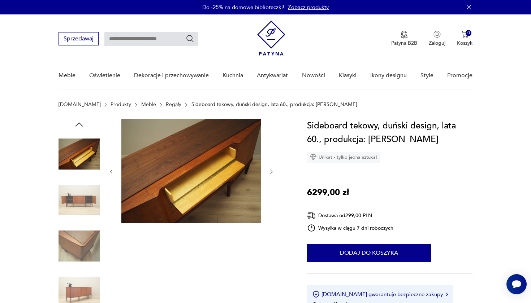 The height and width of the screenshot is (303, 531). I want to click on img: Ikona koszyka, so click(465, 34).